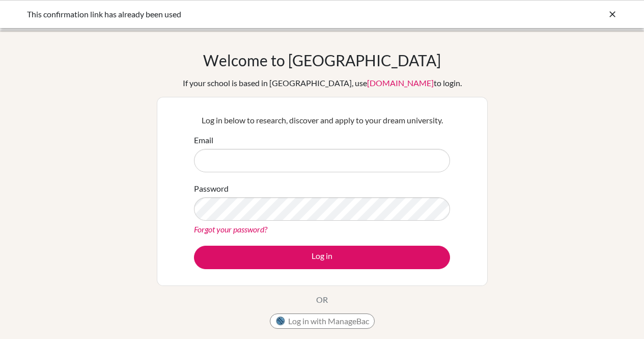 This screenshot has height=339, width=644. Describe the element at coordinates (322, 300) in the screenshot. I see `p: OR` at that location.